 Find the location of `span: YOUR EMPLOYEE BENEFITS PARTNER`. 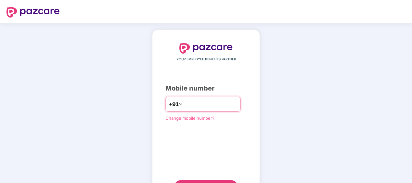

span: YOUR EMPLOYEE BENEFITS PARTNER is located at coordinates (206, 59).